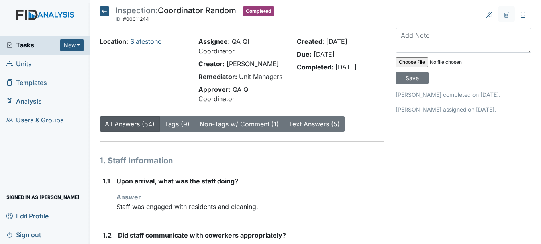  I want to click on span: Edit Profile, so click(27, 215).